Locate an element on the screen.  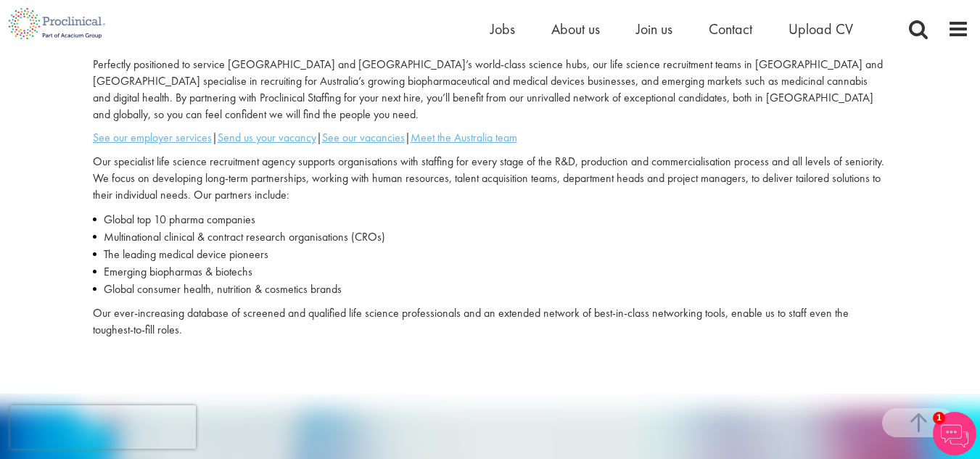
span: Jobs is located at coordinates (502, 29).